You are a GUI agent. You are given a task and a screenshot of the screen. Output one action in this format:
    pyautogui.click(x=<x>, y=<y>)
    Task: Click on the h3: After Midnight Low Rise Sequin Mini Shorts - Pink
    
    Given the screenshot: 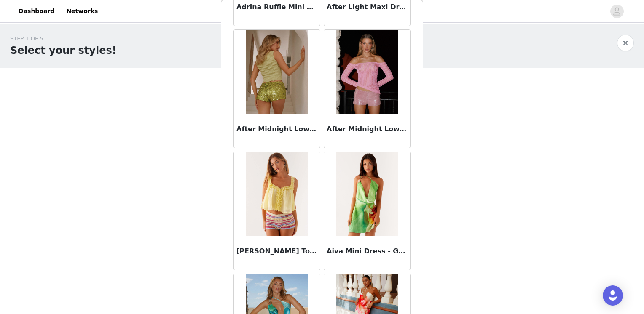 What is the action you would take?
    pyautogui.click(x=367, y=129)
    